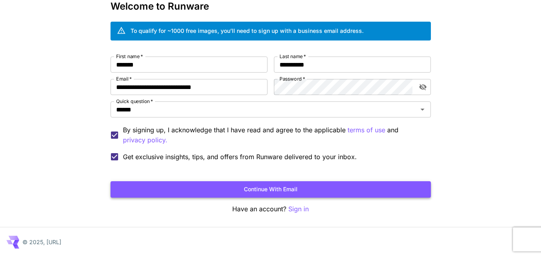 The height and width of the screenshot is (257, 541). What do you see at coordinates (367, 130) in the screenshot?
I see `p: terms of use` at bounding box center [367, 130].